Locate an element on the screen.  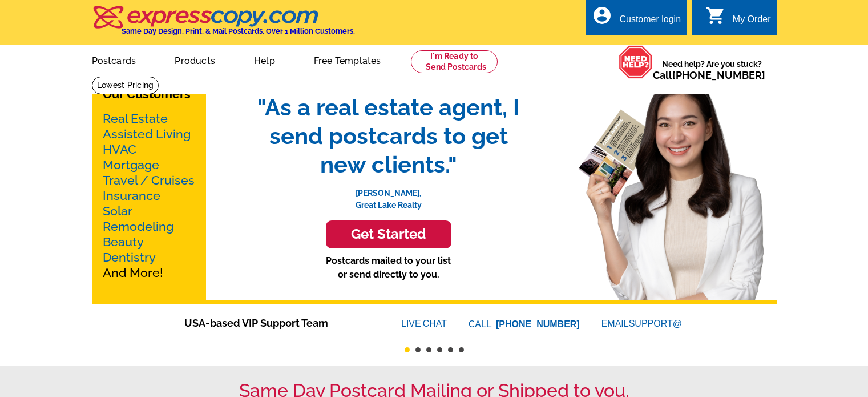
button: 5 of 6 is located at coordinates (450, 350).